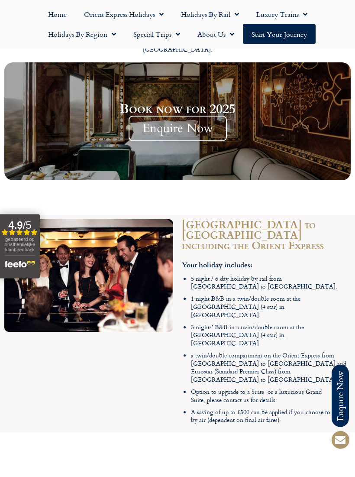 This screenshot has height=477, width=355. What do you see at coordinates (210, 14) in the screenshot?
I see `a: Holidays by Rail` at bounding box center [210, 14].